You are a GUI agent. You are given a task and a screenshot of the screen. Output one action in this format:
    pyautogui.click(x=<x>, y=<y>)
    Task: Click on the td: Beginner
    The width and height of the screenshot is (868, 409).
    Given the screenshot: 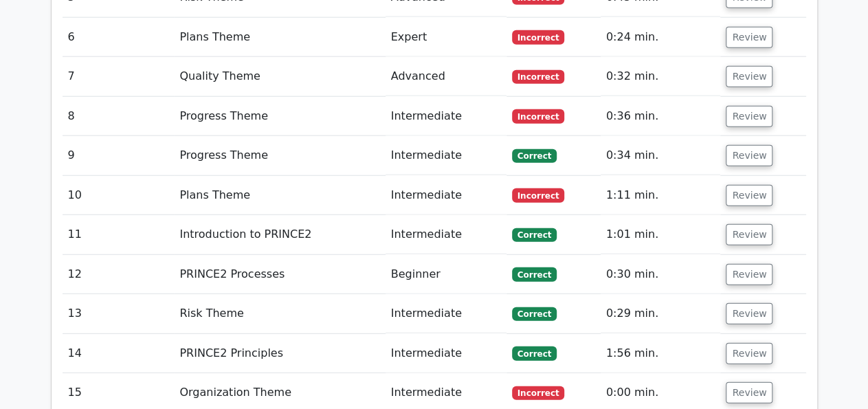 What is the action you would take?
    pyautogui.click(x=446, y=274)
    